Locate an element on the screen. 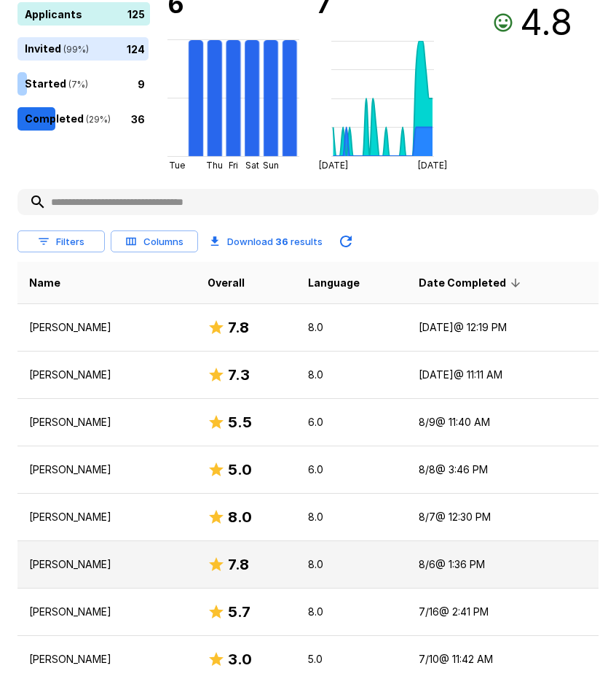 The width and height of the screenshot is (616, 679). span: Language is located at coordinates (334, 283).